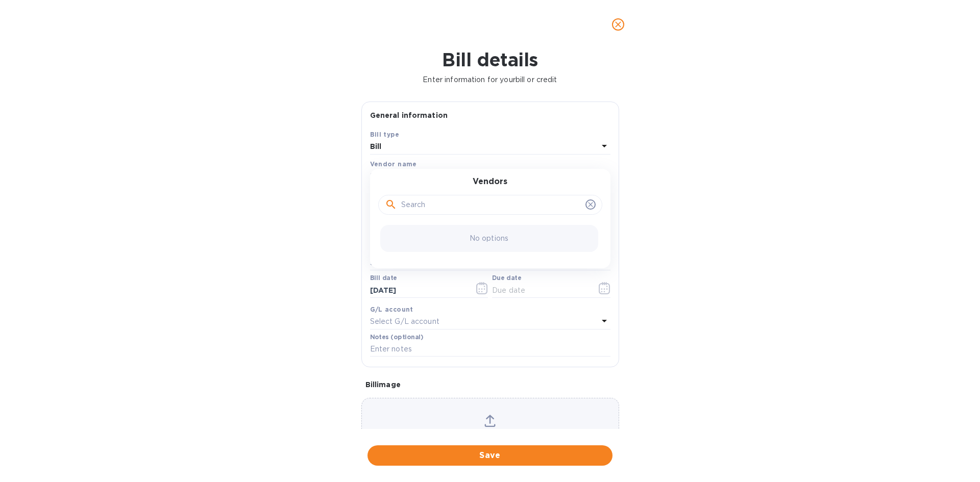 This screenshot has width=980, height=482. I want to click on p: Select terms, so click(393, 263).